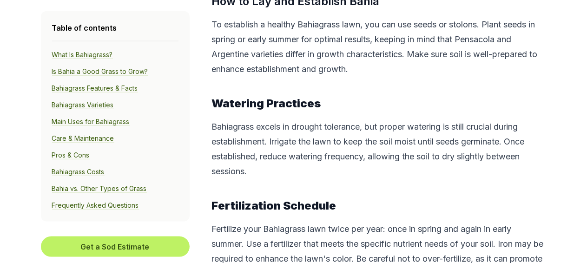 The width and height of the screenshot is (587, 263). I want to click on a: Bahia vs. Other Types of Grass, so click(99, 189).